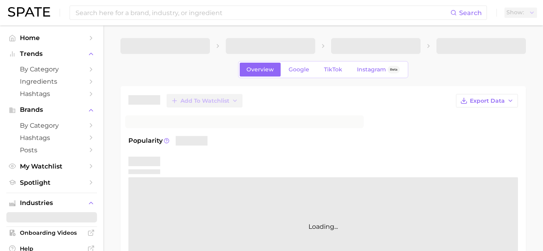 The image size is (543, 251). Describe the element at coordinates (52, 150) in the screenshot. I see `a: Posts` at that location.